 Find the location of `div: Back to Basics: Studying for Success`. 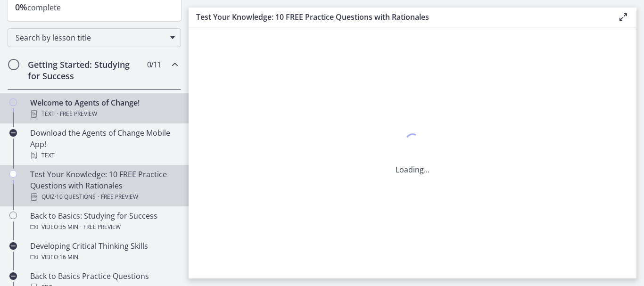

div: Back to Basics: Studying for Success is located at coordinates (104, 222).